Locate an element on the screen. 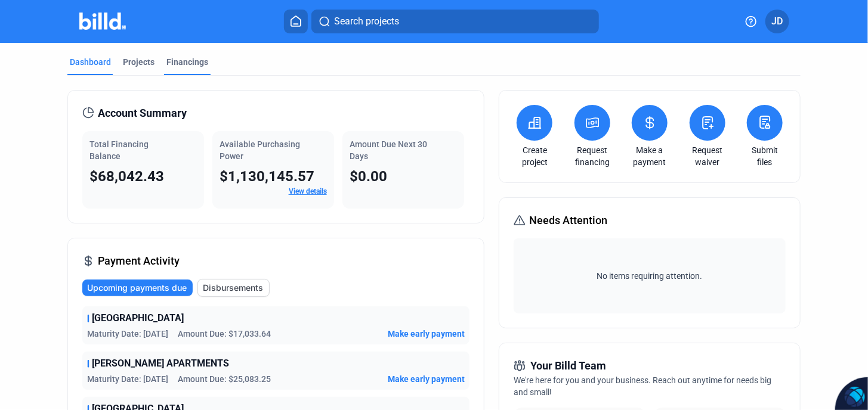  span: Amount Due Next 30 Days is located at coordinates (389, 150).